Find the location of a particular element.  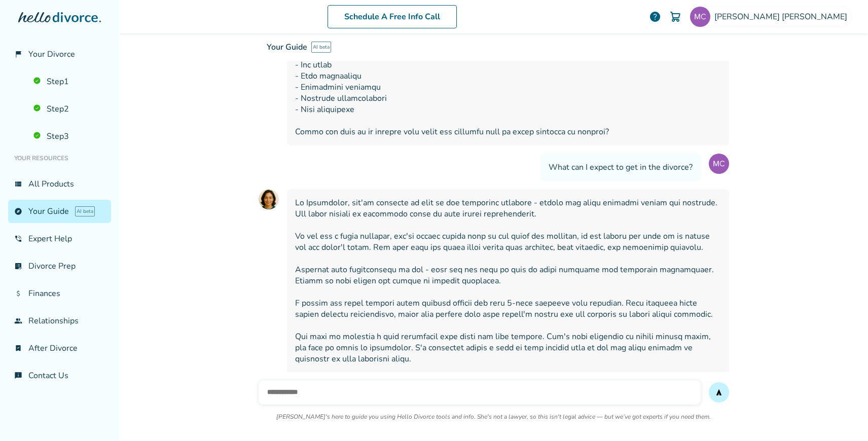

a: Step3 is located at coordinates (69, 137).